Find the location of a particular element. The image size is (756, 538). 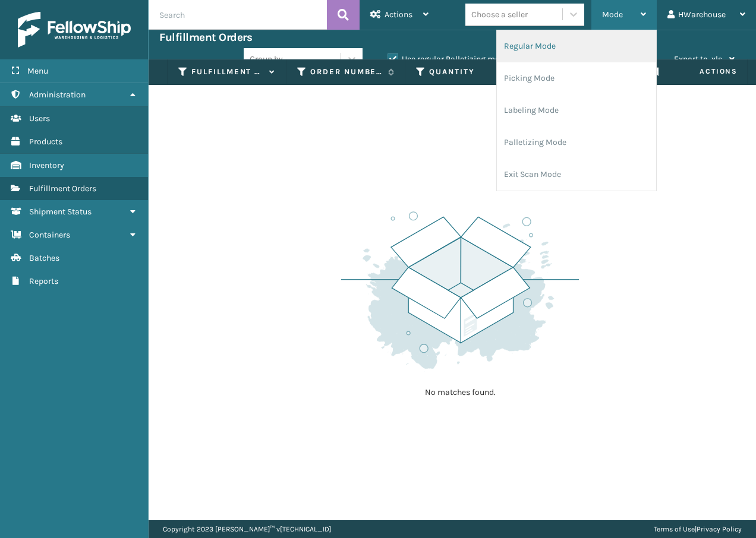

label: Use regular Palletizing mode is located at coordinates (448, 59).